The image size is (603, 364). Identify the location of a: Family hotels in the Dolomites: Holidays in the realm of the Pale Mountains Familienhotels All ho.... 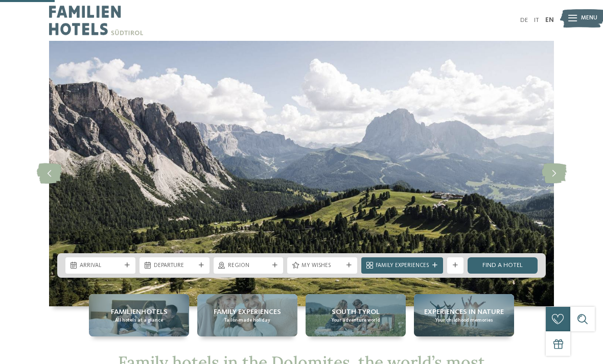
(139, 315).